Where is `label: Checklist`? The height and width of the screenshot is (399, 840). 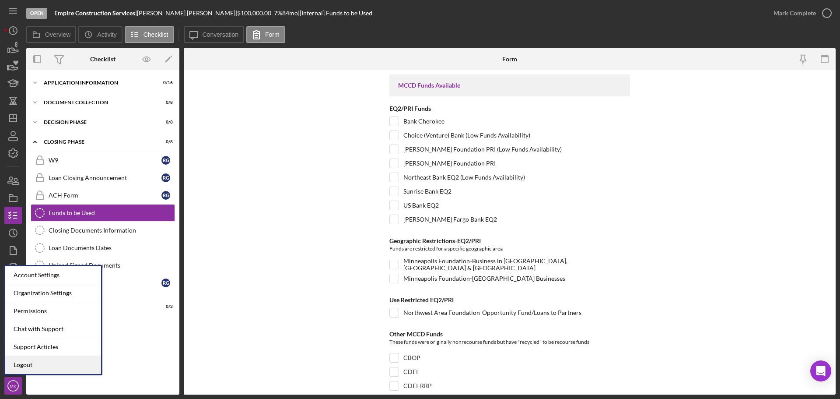 label: Checklist is located at coordinates (156, 35).